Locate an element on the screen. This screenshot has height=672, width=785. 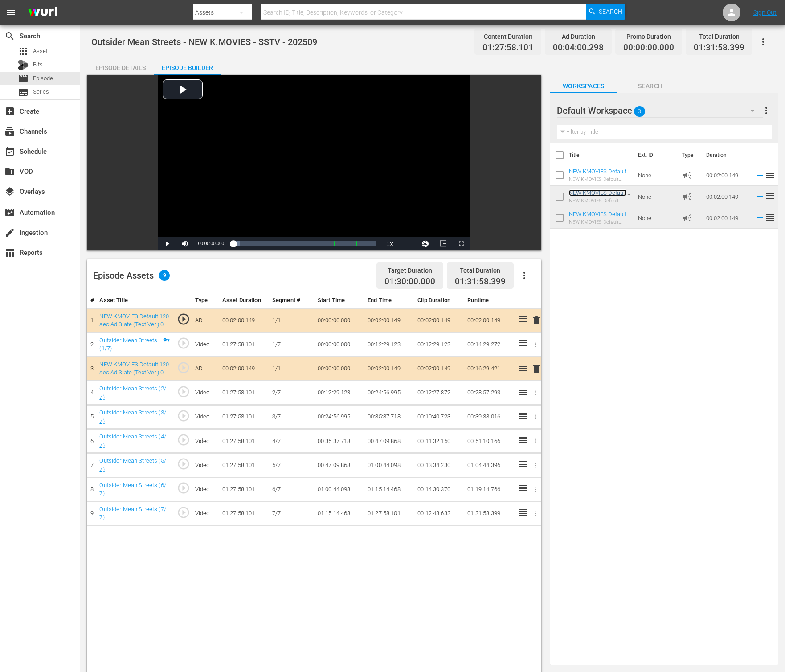
button: Mute is located at coordinates (185, 244).